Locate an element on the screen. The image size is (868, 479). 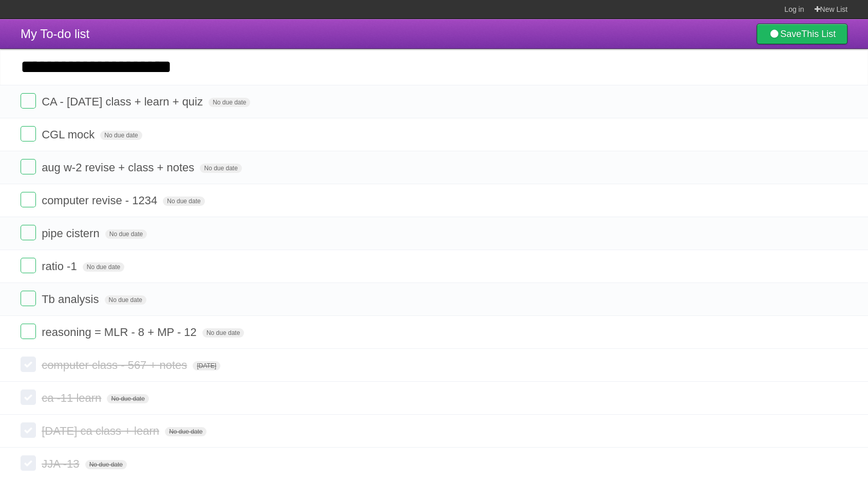
span: reasoning = MLR - 8 + MP - 12 is located at coordinates (120, 331).